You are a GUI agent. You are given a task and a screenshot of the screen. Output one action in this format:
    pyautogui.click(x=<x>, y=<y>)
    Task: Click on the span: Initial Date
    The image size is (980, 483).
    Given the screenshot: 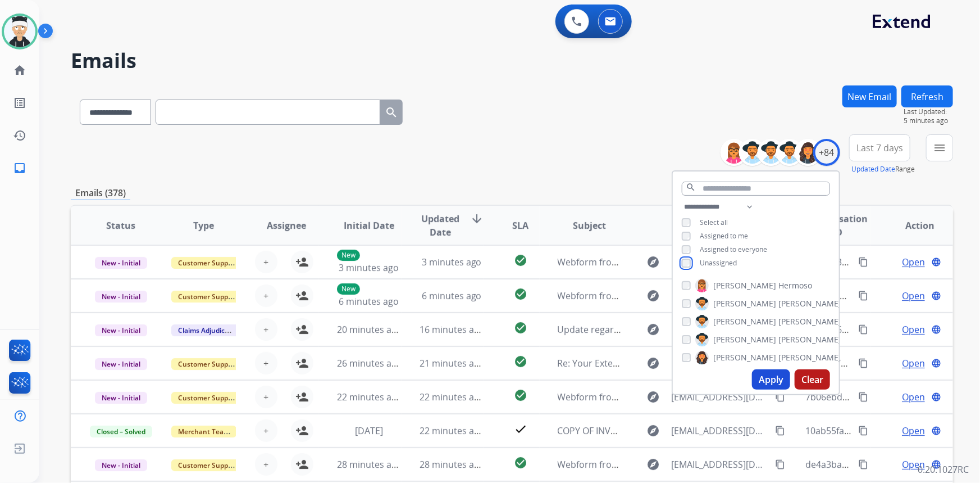 What is the action you would take?
    pyautogui.click(x=369, y=225)
    